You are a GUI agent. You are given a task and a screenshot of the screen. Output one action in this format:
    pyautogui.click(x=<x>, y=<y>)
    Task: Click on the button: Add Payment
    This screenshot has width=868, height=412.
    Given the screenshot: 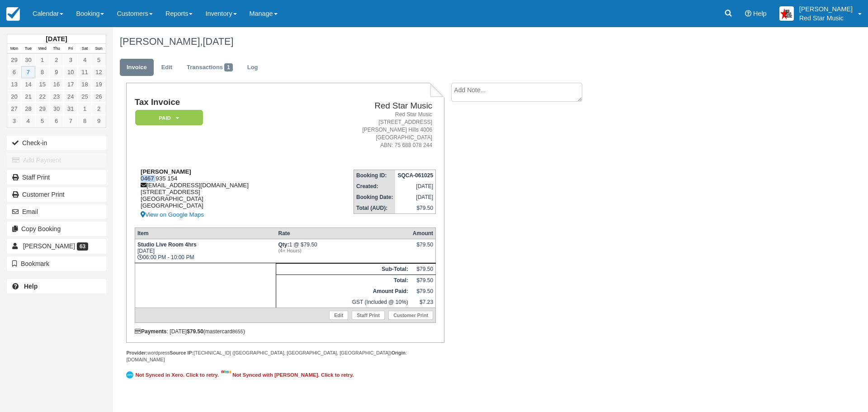 What is the action you would take?
    pyautogui.click(x=57, y=160)
    